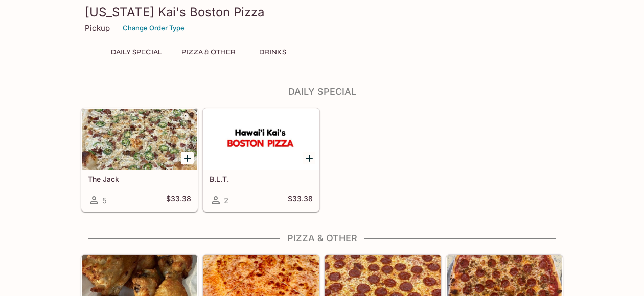  I want to click on h4: Pizza & Other, so click(322, 238).